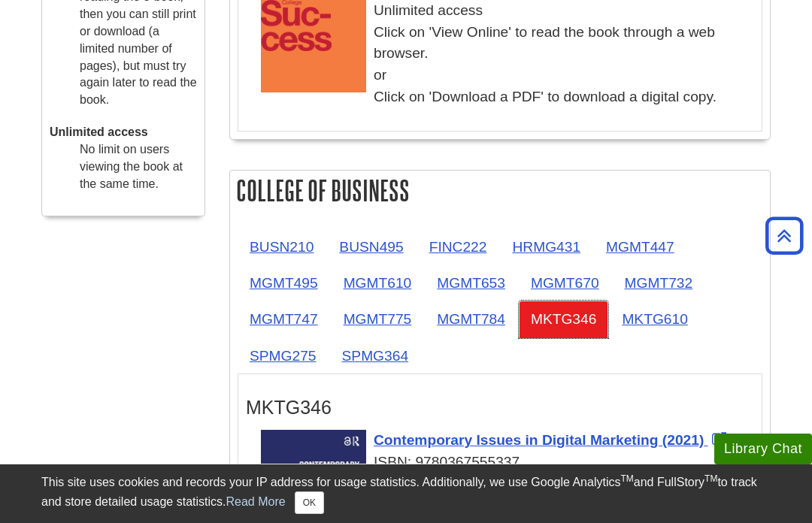  Describe the element at coordinates (508, 463) in the screenshot. I see `div: ISBN: 9780367555337` at that location.